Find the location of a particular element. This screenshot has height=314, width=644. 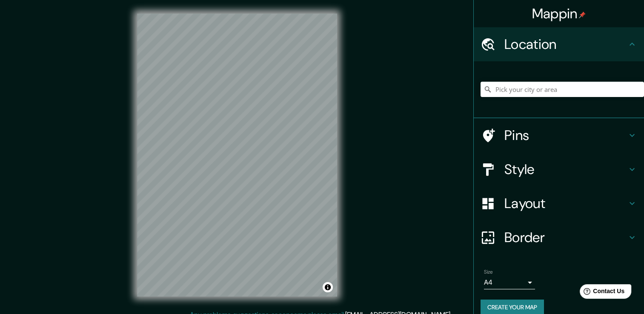

div: Layout is located at coordinates (559, 203).